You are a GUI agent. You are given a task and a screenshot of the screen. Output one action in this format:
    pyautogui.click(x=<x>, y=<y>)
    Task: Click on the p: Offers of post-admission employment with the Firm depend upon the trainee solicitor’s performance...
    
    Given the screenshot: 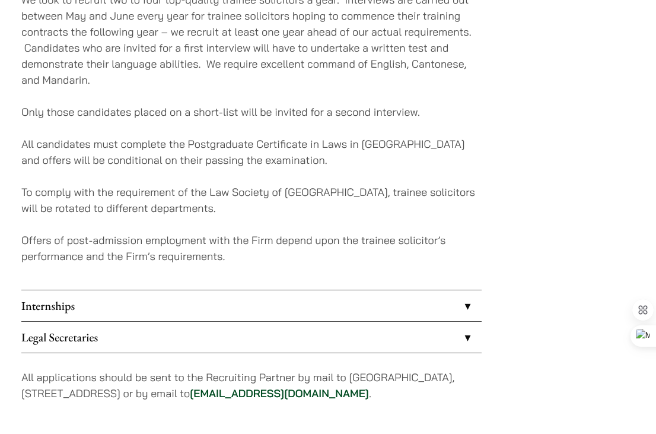 What is the action you would take?
    pyautogui.click(x=252, y=248)
    